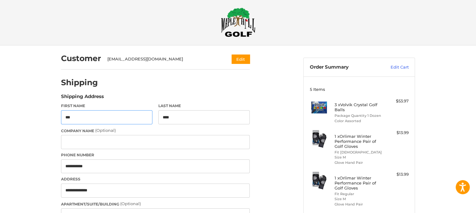 The image size is (476, 213). I want to click on h4: 3 x Volvik Crystal Golf Balls, so click(359, 107).